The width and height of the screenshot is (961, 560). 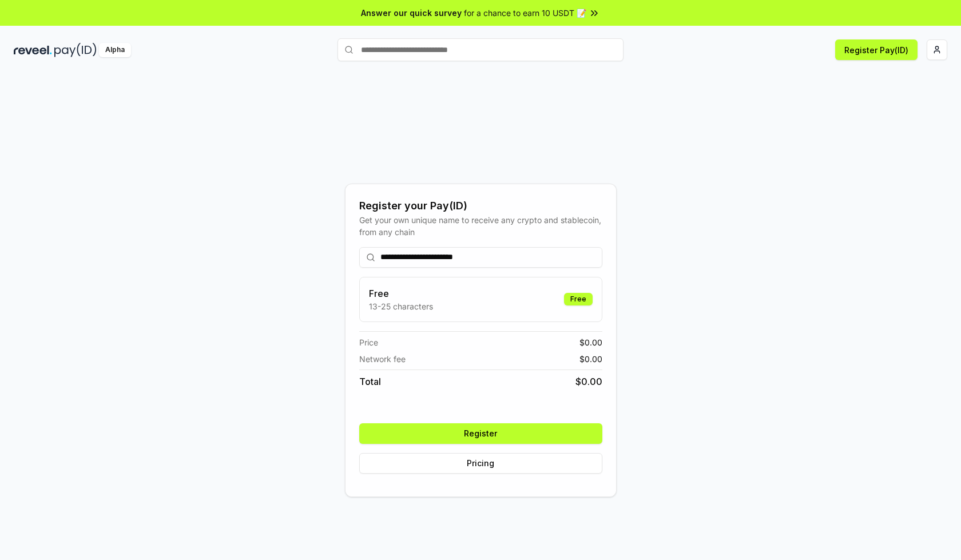 I want to click on div: Get your own unique name to receive any crypto and stablecoin, from any chain, so click(x=480, y=226).